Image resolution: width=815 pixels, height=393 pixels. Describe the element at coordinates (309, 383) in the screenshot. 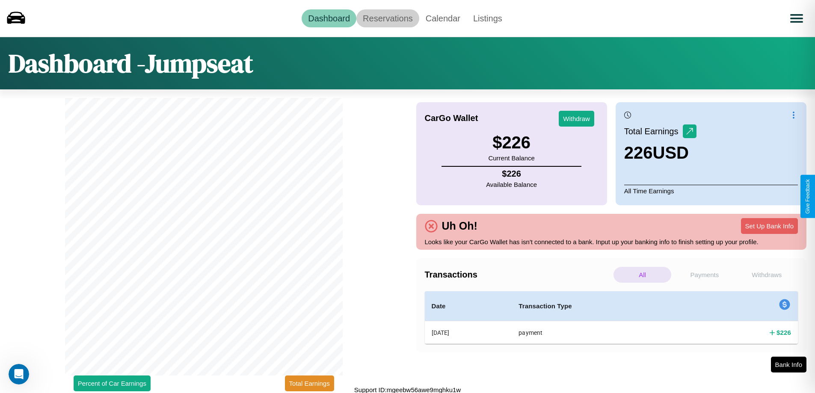

I see `button: Total Earnings` at that location.